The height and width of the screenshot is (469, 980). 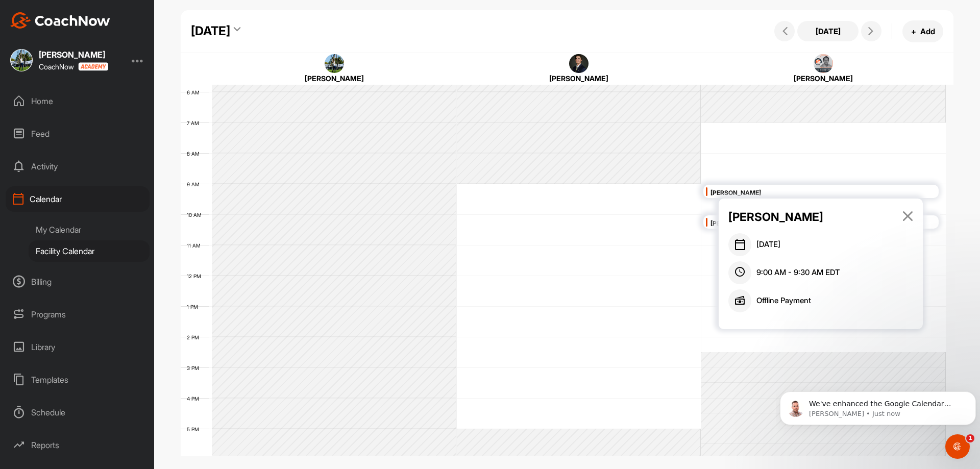 I want to click on div: Feed, so click(x=78, y=134).